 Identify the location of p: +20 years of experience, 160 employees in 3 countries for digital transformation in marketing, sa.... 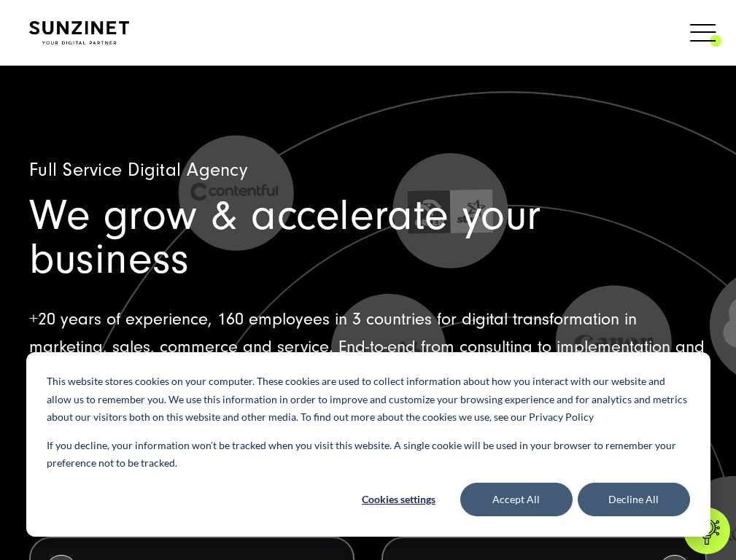
(368, 347).